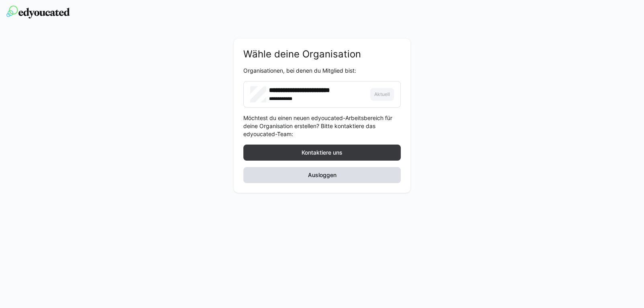 Image resolution: width=644 pixels, height=308 pixels. Describe the element at coordinates (38, 12) in the screenshot. I see `img: edyoucated` at that location.